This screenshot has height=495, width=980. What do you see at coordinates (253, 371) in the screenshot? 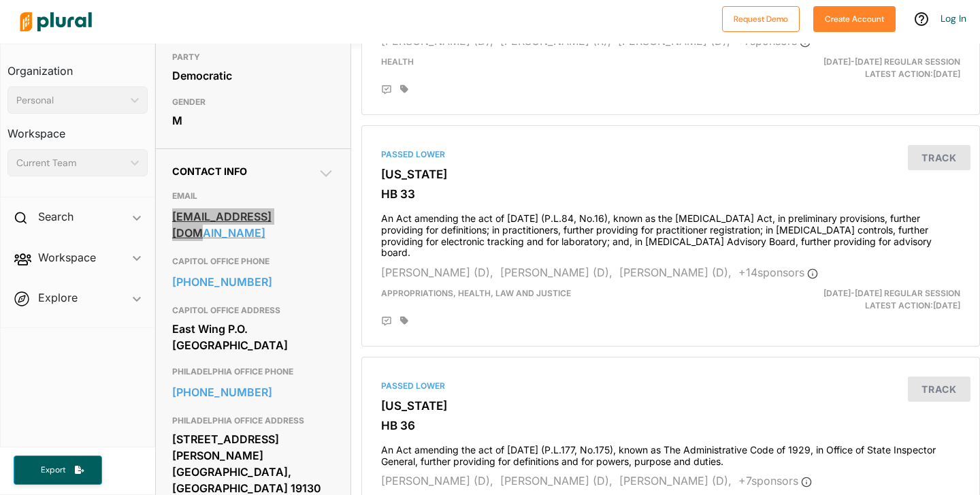
I see `h3: PHILADELPHIA OFFICE PHONE` at bounding box center [253, 371].